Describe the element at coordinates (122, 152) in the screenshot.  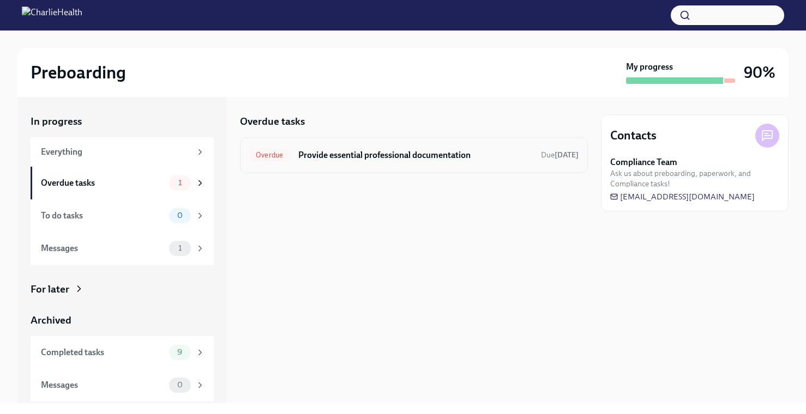
I see `a: Everything` at that location.